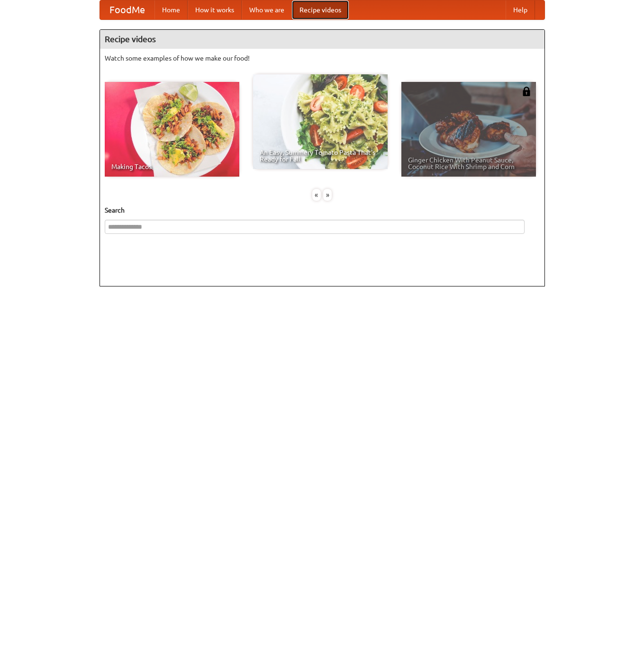  What do you see at coordinates (320, 10) in the screenshot?
I see `a: Recipe videos` at bounding box center [320, 10].